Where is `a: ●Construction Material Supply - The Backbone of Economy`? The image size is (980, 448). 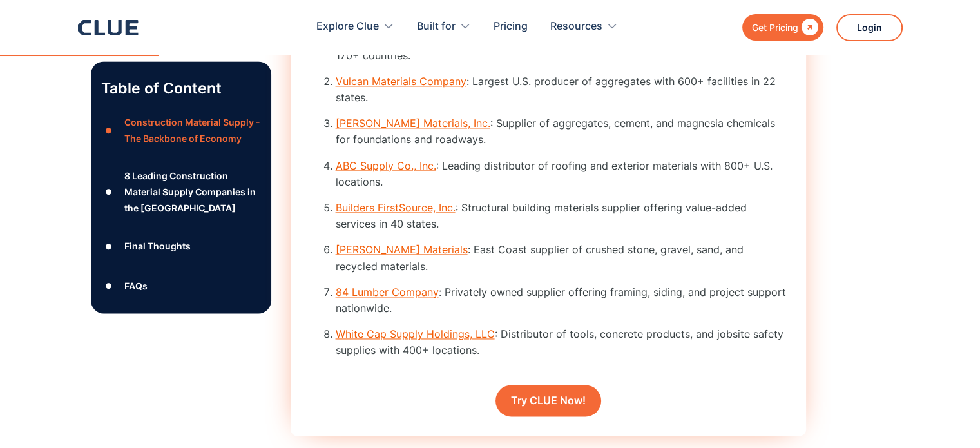 a: ●Construction Material Supply - The Backbone of Economy is located at coordinates (181, 130).